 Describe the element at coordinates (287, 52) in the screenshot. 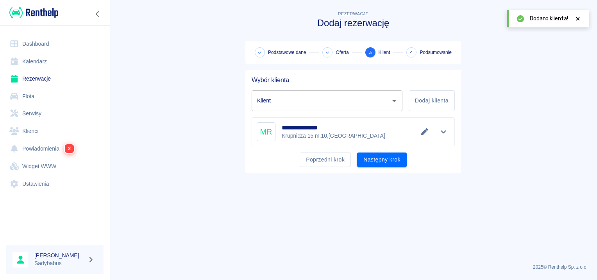

I see `span: Podstawowe dane` at that location.